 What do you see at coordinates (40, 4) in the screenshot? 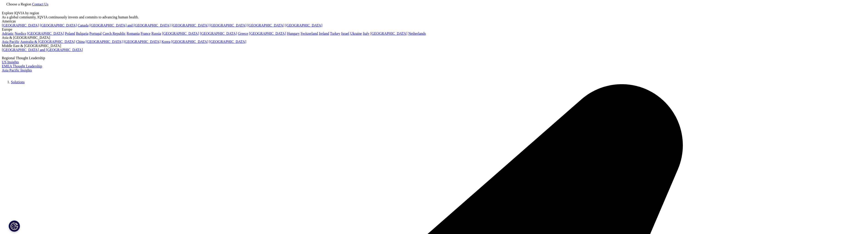
I see `span: Contact Us` at bounding box center [40, 4].